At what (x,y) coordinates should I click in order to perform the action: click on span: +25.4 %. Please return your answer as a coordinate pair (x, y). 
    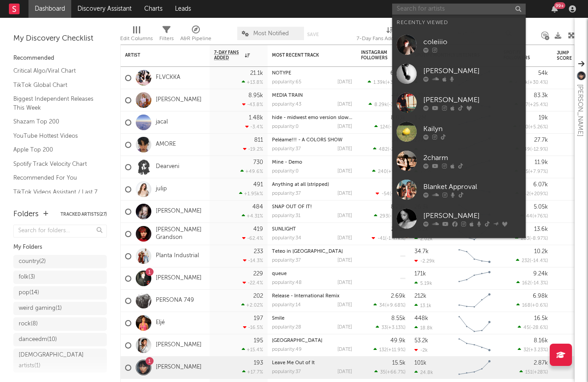
    Looking at the image, I should click on (538, 105).